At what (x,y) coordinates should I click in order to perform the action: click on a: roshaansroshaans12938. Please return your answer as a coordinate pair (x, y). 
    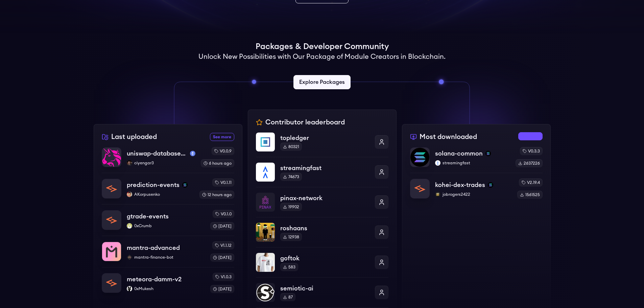
    Looking at the image, I should click on (322, 232).